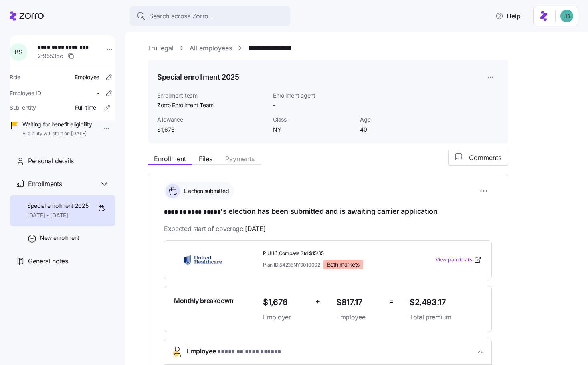 The height and width of the screenshot is (365, 588). What do you see at coordinates (459, 260) in the screenshot?
I see `a: View plan details` at bounding box center [459, 260].